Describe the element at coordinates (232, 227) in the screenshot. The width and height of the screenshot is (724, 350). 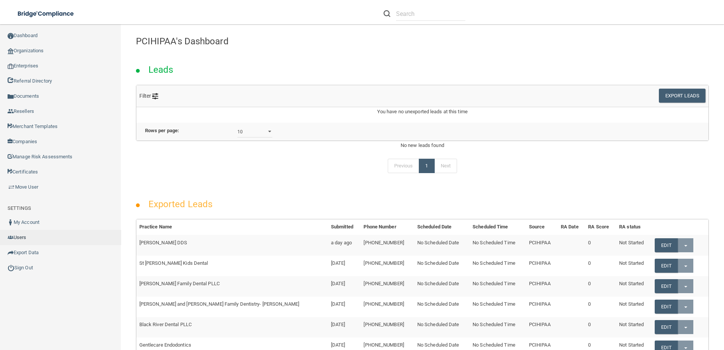
I see `th: Practice Name` at that location.